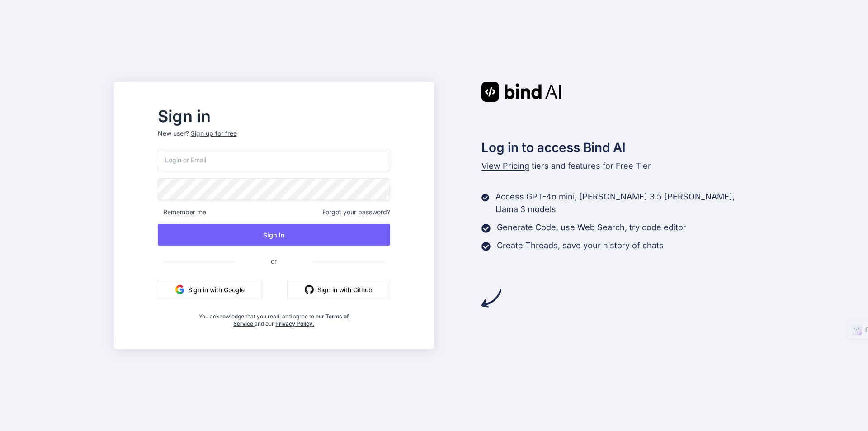 The height and width of the screenshot is (431, 868). What do you see at coordinates (274, 159) in the screenshot?
I see `input: Login or Email` at bounding box center [274, 159].